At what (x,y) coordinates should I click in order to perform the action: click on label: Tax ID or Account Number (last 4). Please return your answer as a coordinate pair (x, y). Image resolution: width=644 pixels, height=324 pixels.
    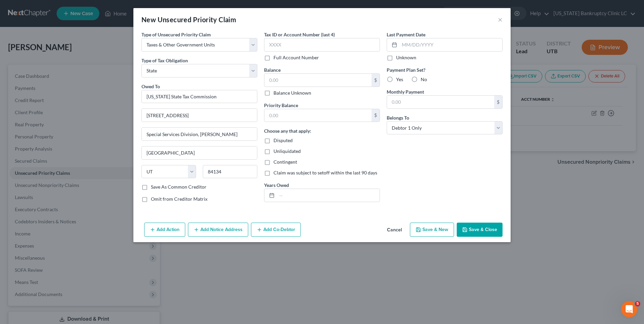
    Looking at the image, I should click on (299, 34).